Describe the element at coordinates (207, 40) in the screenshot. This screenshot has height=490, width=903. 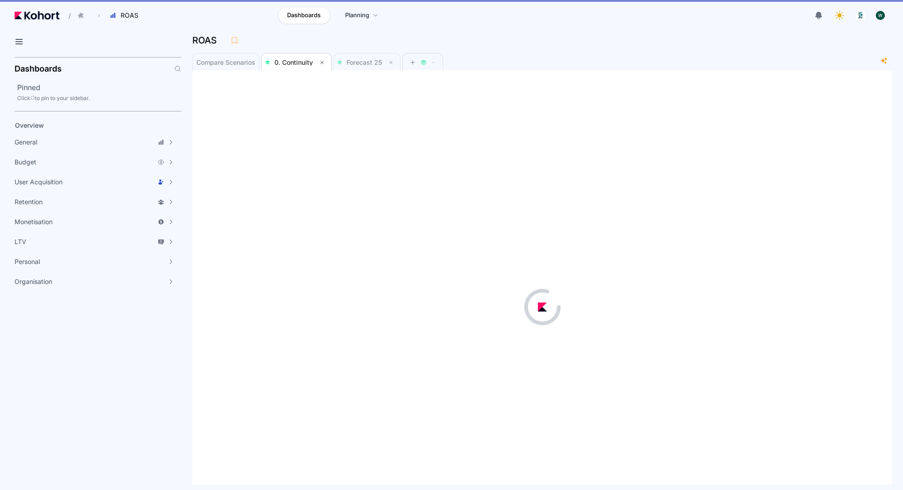
I see `h3: ROAS` at that location.